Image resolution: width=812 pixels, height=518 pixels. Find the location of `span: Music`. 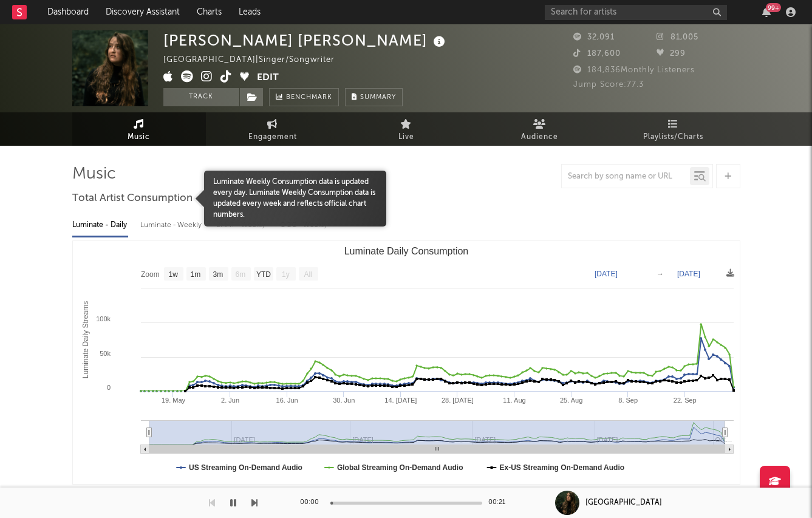

span: Music is located at coordinates (138, 137).